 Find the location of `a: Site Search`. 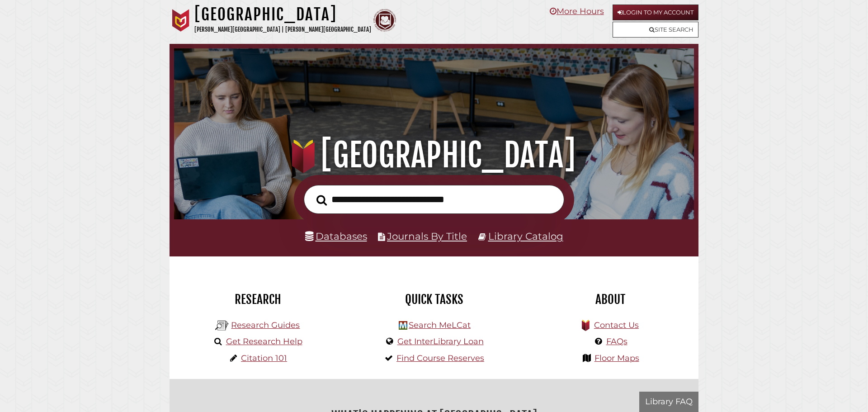

a: Site Search is located at coordinates (655, 29).